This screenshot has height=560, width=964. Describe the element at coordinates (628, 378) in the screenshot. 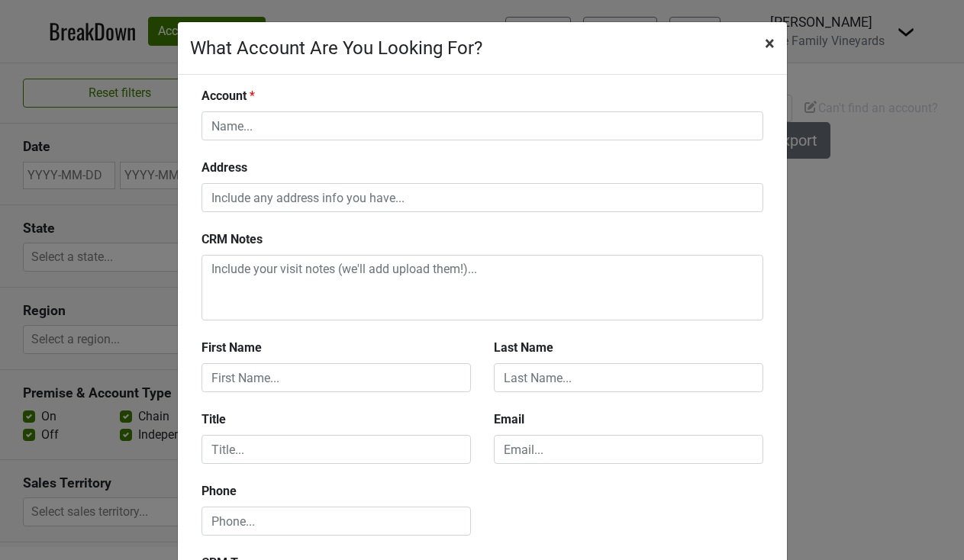

I see `input: Last Name...` at that location.